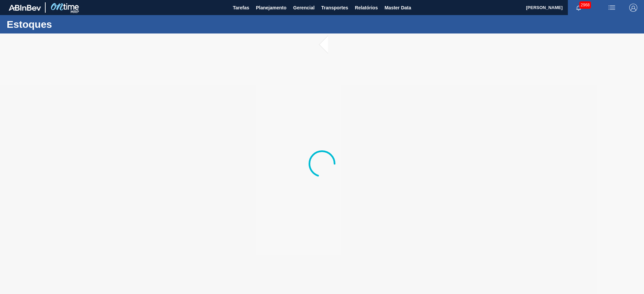 This screenshot has height=294, width=644. Describe the element at coordinates (578, 8) in the screenshot. I see `button: Notificações` at that location.